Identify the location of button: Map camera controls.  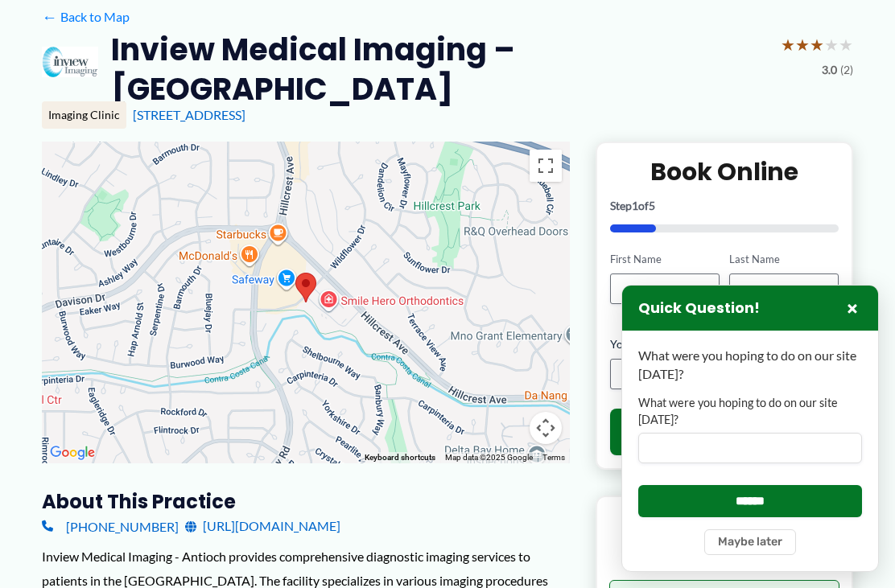
(546, 428).